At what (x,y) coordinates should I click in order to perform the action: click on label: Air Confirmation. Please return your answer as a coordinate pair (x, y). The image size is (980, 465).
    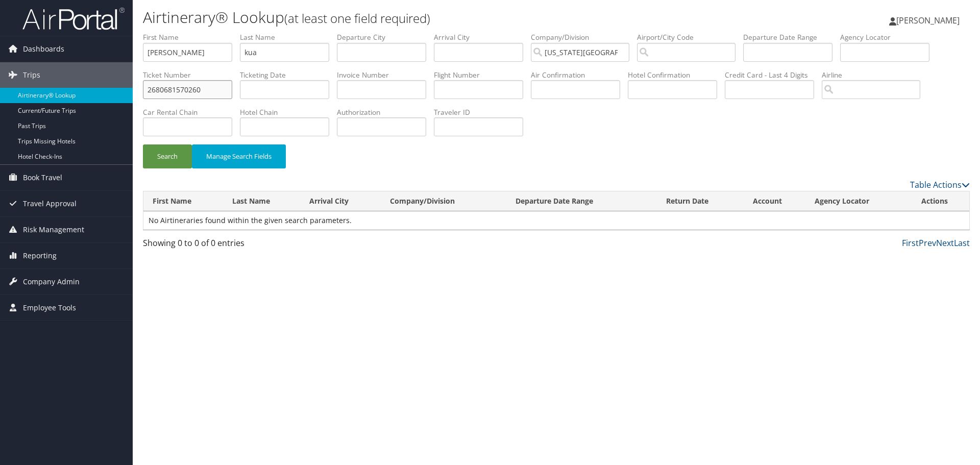
    Looking at the image, I should click on (580, 75).